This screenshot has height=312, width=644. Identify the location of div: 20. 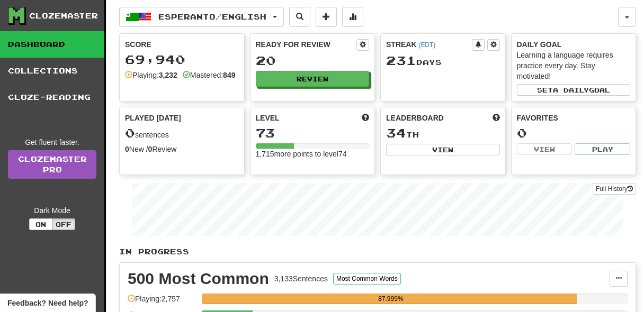
(312, 60).